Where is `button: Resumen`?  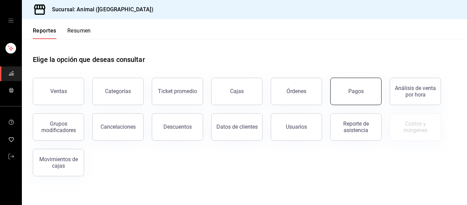 button: Resumen is located at coordinates (79, 33).